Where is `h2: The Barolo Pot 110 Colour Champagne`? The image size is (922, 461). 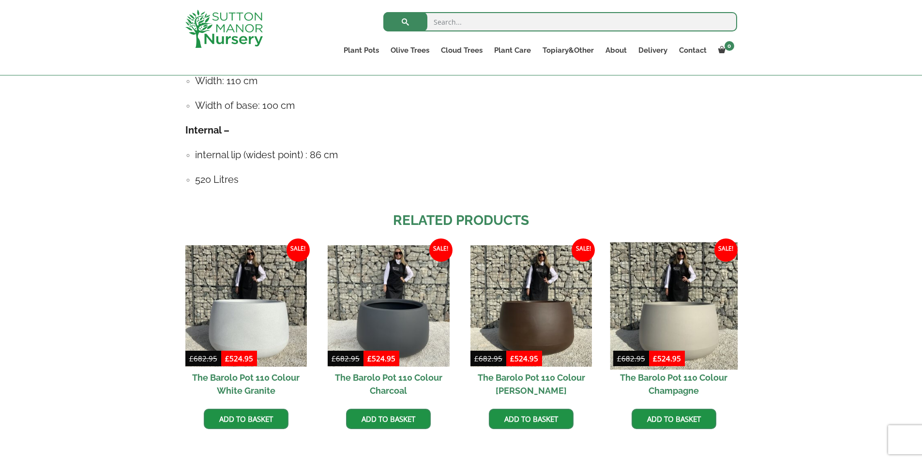 h2: The Barolo Pot 110 Colour Champagne is located at coordinates (674, 384).